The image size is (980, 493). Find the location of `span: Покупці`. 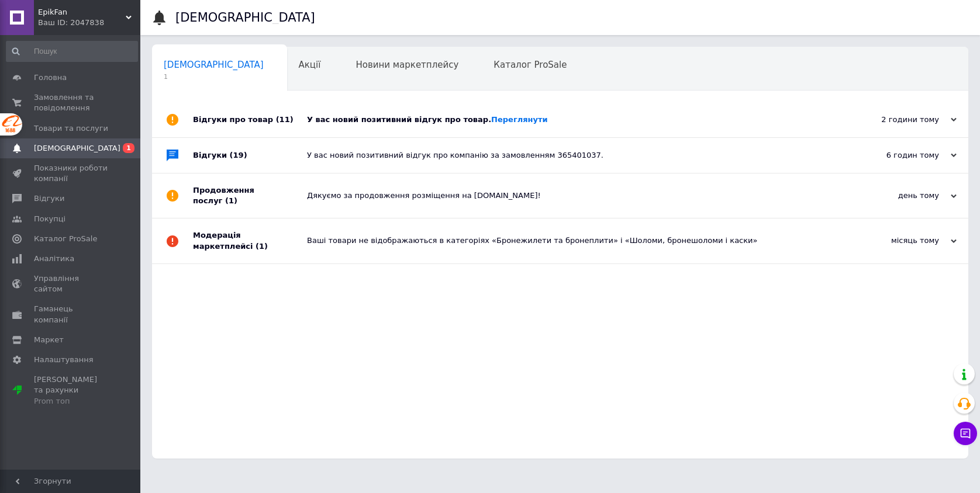

span: Покупці is located at coordinates (49, 219).